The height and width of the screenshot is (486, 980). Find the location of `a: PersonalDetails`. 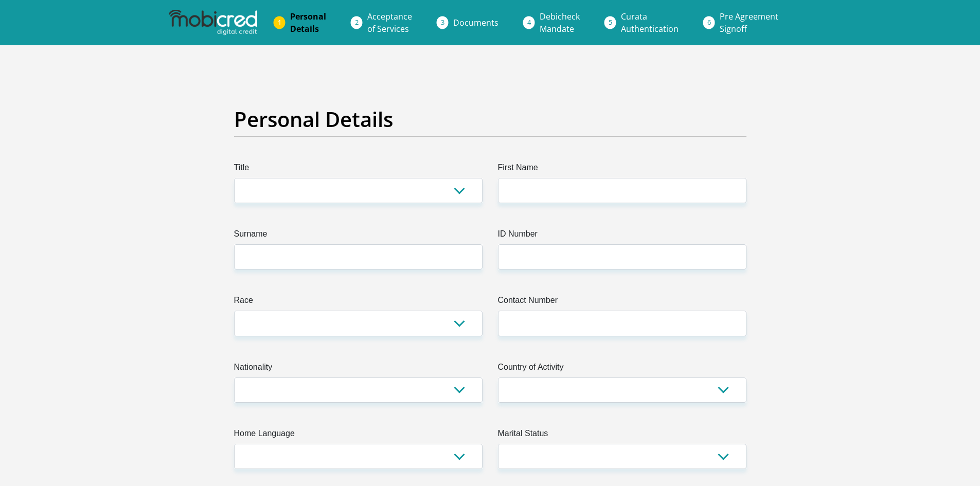

a: PersonalDetails is located at coordinates (309, 23).